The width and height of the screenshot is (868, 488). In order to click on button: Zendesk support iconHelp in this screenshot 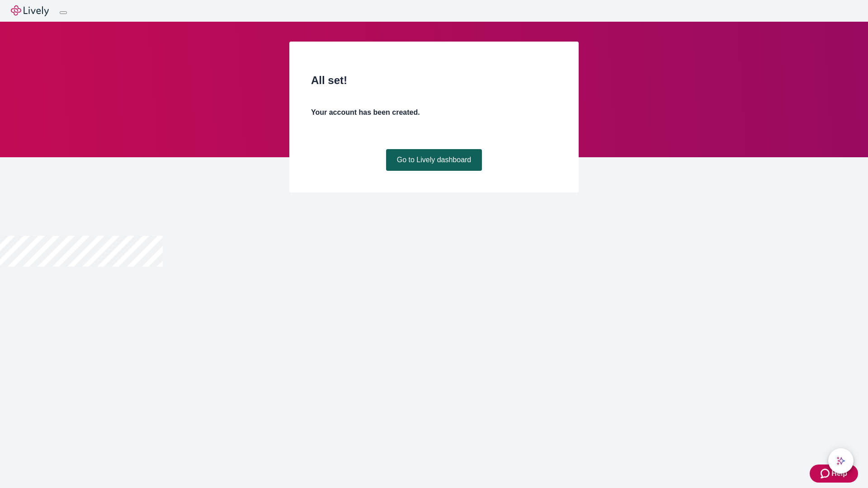, I will do `click(834, 473)`.